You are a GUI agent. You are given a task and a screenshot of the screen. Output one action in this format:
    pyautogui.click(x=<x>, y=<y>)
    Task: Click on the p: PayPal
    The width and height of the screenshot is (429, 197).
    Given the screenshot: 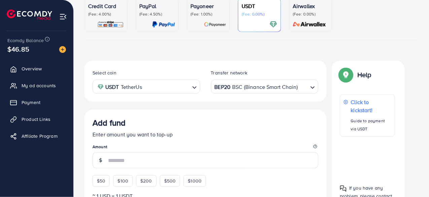 What is the action you would take?
    pyautogui.click(x=157, y=6)
    